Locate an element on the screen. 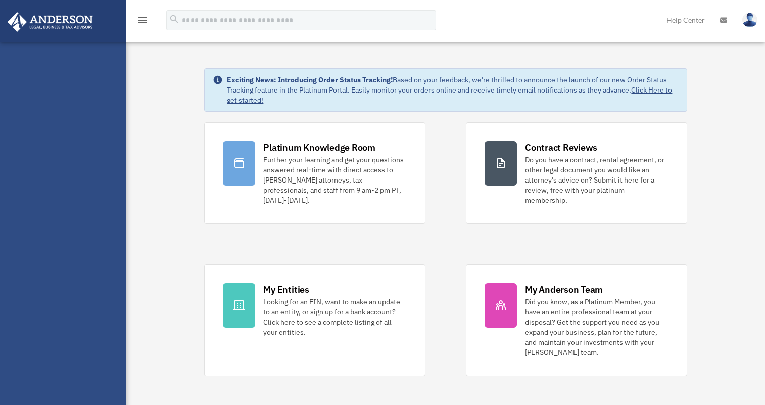 Image resolution: width=765 pixels, height=405 pixels. div: My Anderson Team is located at coordinates (564, 289).